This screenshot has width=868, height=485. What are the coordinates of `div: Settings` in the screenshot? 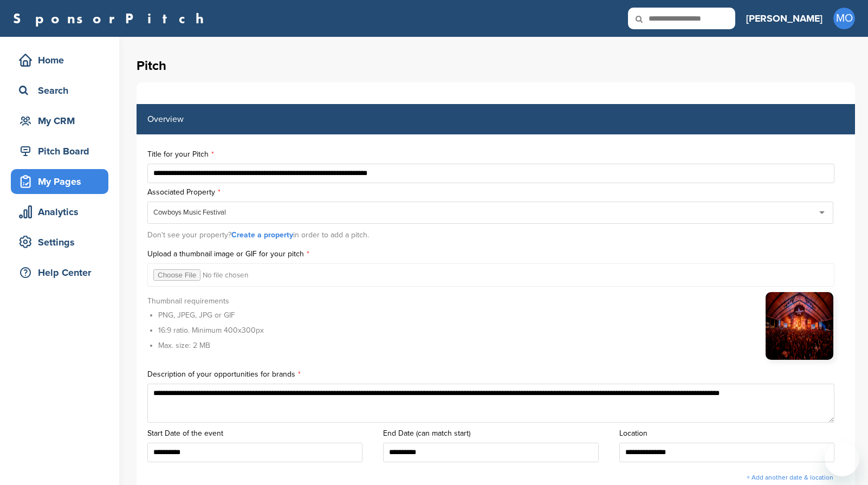 It's located at (63, 242).